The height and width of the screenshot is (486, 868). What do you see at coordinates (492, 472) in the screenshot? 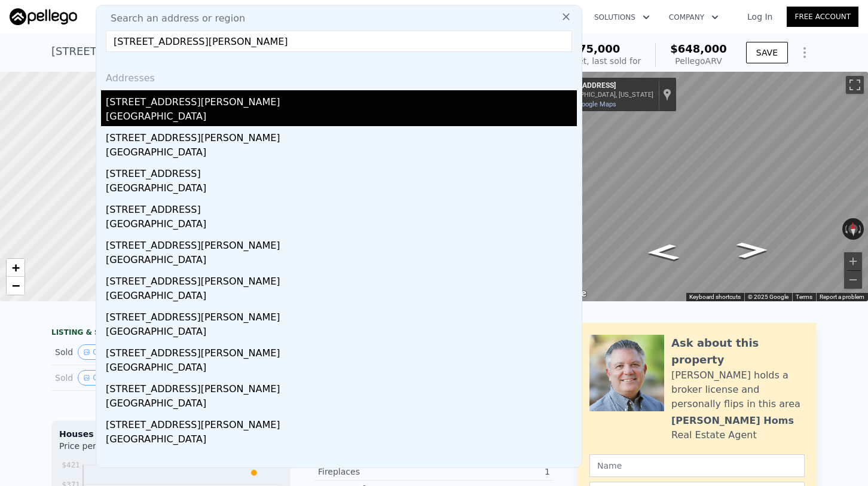
I see `div: 1` at bounding box center [492, 472].